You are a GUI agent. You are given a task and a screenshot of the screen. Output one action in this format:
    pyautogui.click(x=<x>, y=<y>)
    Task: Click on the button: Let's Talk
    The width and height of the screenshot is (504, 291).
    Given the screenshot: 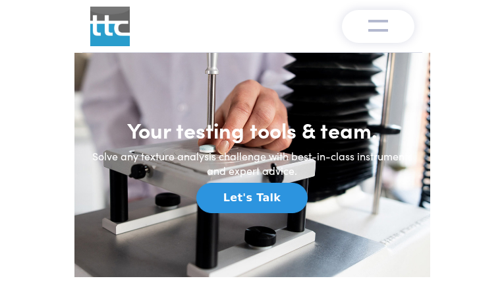 What is the action you would take?
    pyautogui.click(x=252, y=198)
    